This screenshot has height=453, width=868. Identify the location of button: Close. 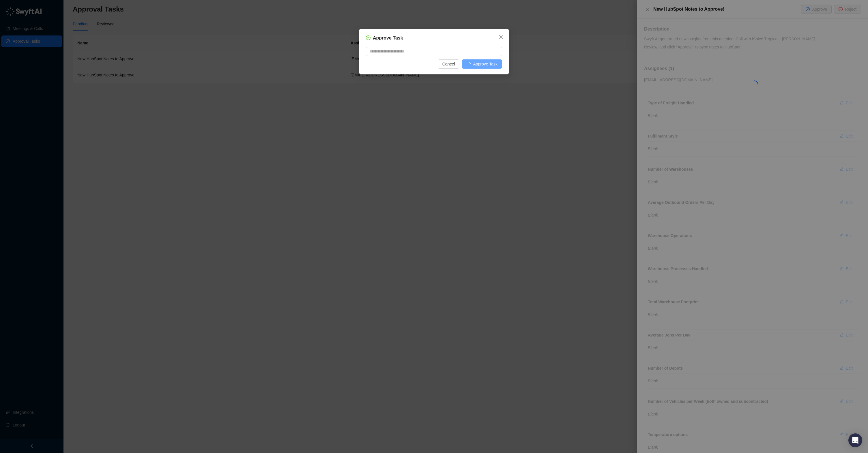
(501, 37).